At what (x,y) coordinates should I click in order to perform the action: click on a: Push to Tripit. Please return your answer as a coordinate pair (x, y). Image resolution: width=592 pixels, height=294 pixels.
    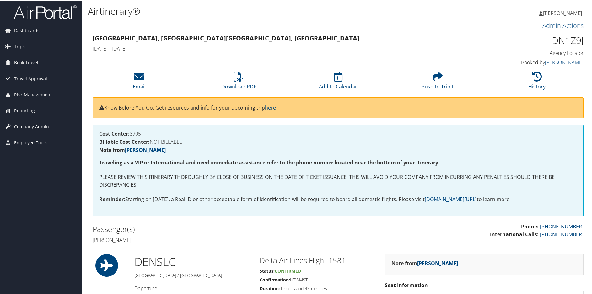
    Looking at the image, I should click on (438, 82).